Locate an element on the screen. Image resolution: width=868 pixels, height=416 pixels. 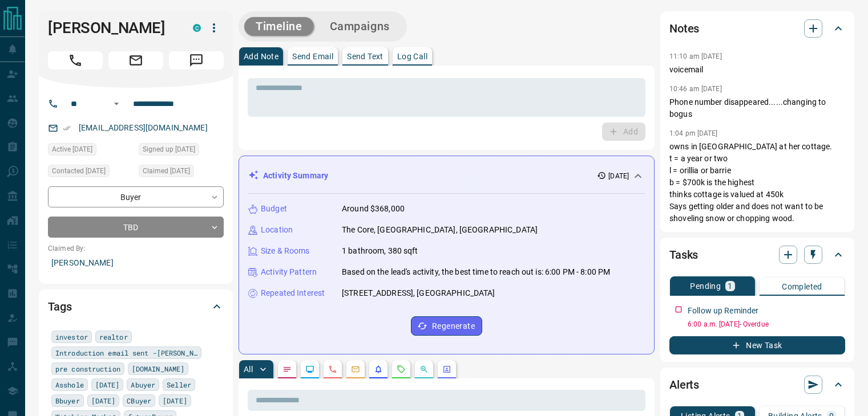
h2: Notes is located at coordinates (684, 29).